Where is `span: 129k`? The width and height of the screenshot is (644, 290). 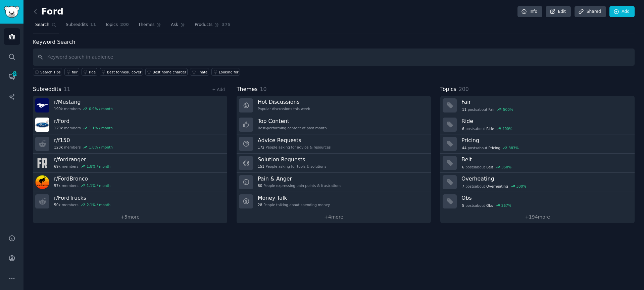 span: 129k is located at coordinates (58, 128).